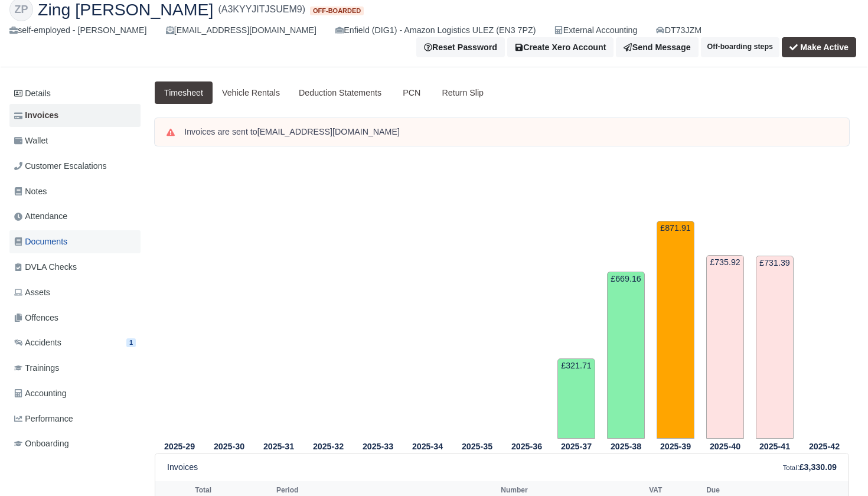 The height and width of the screenshot is (496, 868). I want to click on small: Total, so click(791, 468).